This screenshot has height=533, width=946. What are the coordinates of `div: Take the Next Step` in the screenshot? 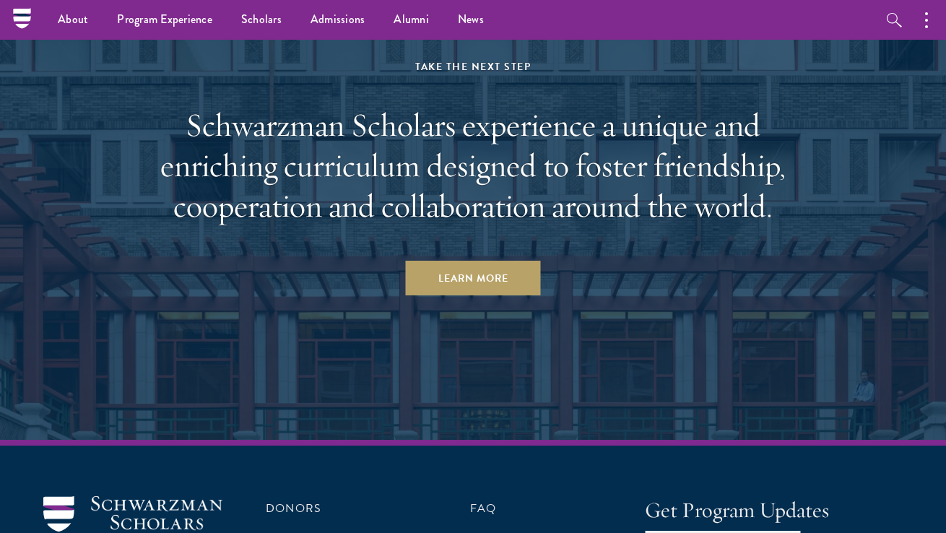 It's located at (473, 66).